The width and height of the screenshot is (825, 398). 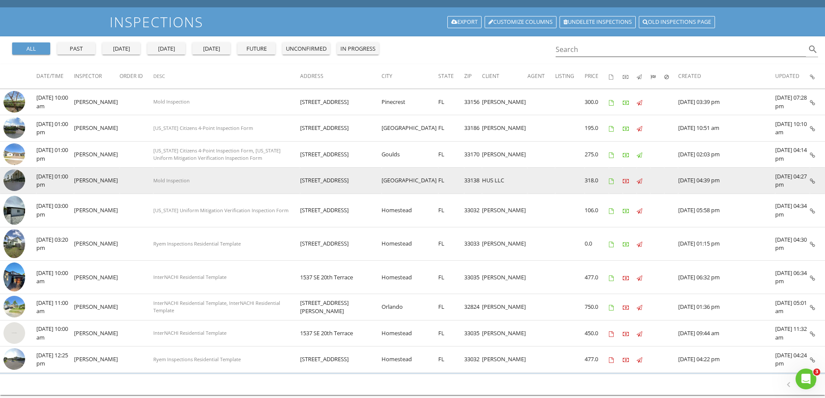 I want to click on button: all, so click(x=31, y=49).